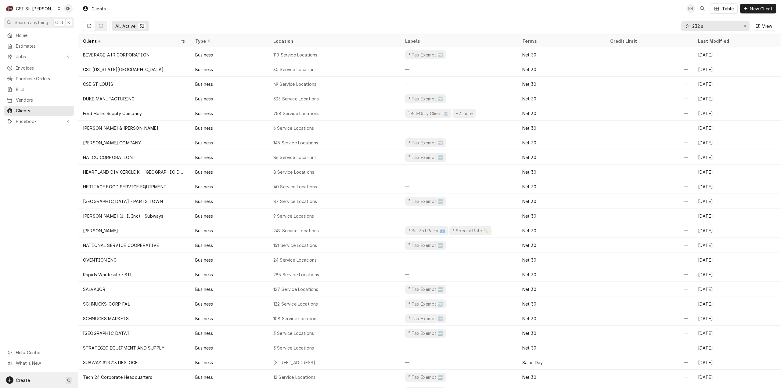  Describe the element at coordinates (39, 68) in the screenshot. I see `a: Invoices` at that location.